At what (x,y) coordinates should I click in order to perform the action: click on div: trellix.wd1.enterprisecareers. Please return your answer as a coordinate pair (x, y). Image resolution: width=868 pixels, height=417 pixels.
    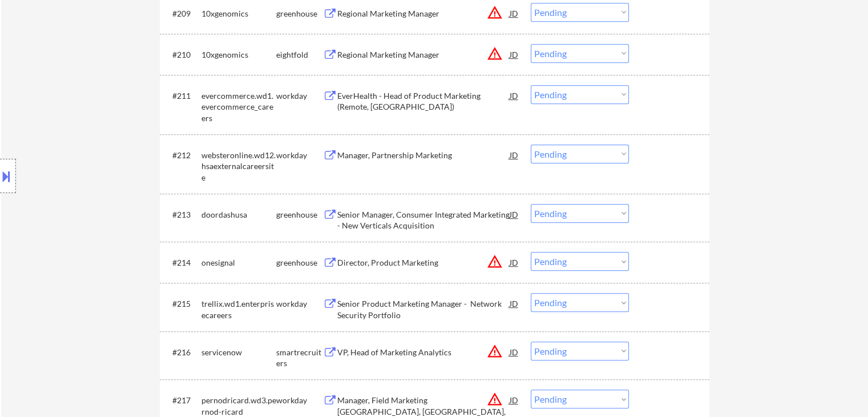
    Looking at the image, I should click on (239, 309).